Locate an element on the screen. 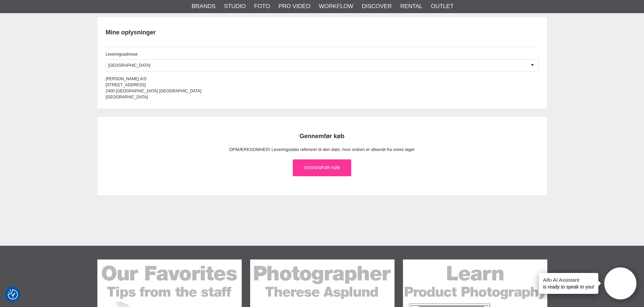  a: Studio is located at coordinates (235, 7).